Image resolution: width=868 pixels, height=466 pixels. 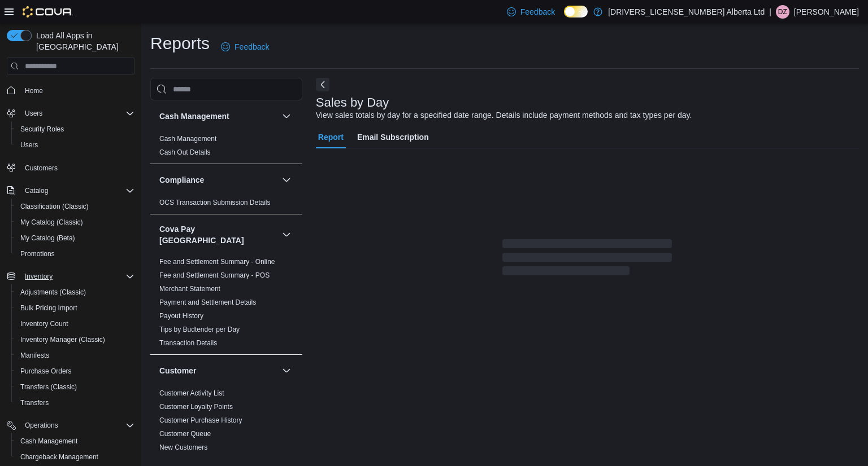 I want to click on a: Inventory Manager (Classic), so click(x=62, y=340).